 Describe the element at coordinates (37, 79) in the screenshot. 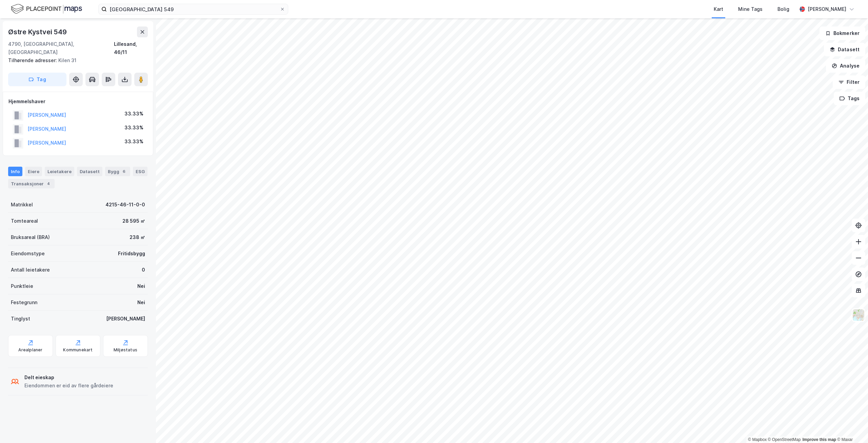

I see `button: Tag` at that location.